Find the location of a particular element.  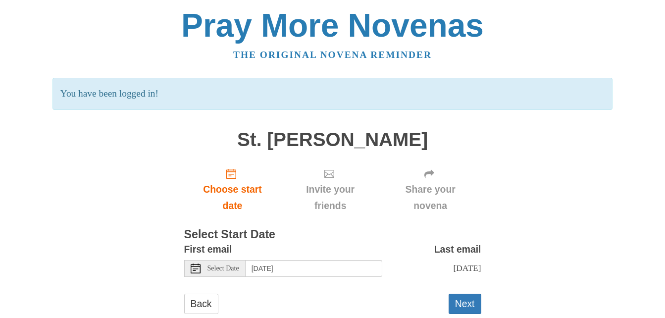

a: Pray More Novenas is located at coordinates (332, 25).